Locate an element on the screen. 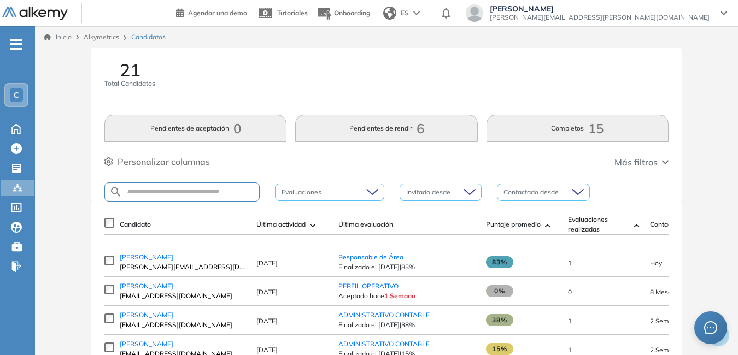  button: Onboarding is located at coordinates (343, 13).